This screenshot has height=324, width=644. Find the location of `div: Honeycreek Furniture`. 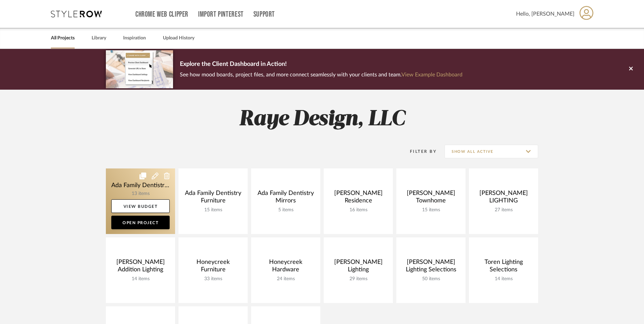

div: Honeycreek Furniture is located at coordinates (213, 267).